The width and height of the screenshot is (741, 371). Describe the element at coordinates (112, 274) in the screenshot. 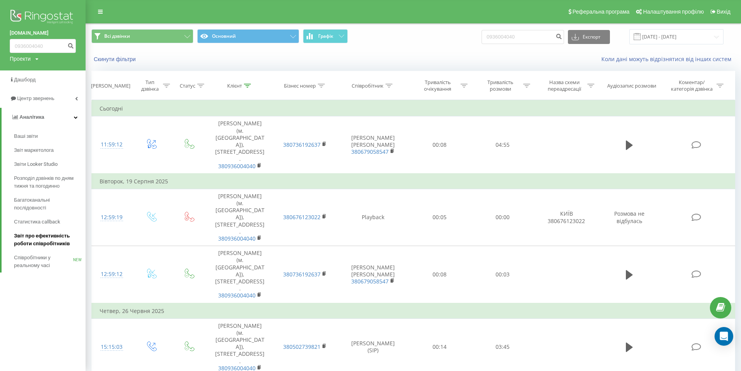

I see `div: 12:59:12` at that location.